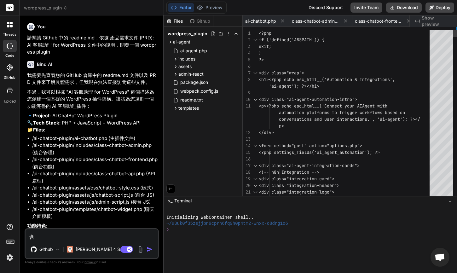 The width and height of the screenshot is (457, 273). I want to click on div: Github, so click(200, 21).